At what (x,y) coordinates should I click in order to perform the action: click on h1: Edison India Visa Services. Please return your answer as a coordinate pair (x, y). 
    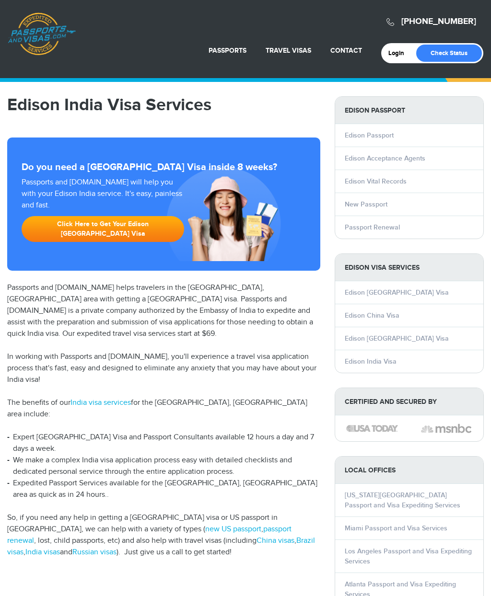
    Looking at the image, I should click on (163, 105).